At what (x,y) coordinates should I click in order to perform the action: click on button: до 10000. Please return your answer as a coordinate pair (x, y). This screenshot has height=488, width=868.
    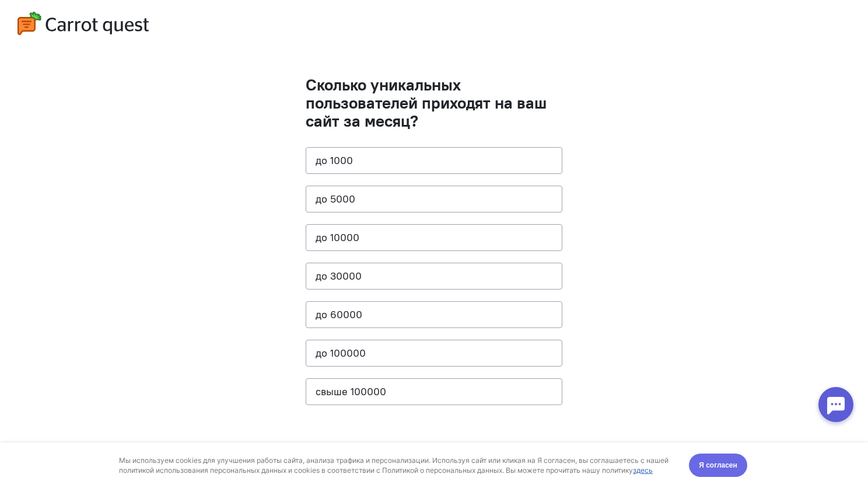
    Looking at the image, I should click on (434, 238).